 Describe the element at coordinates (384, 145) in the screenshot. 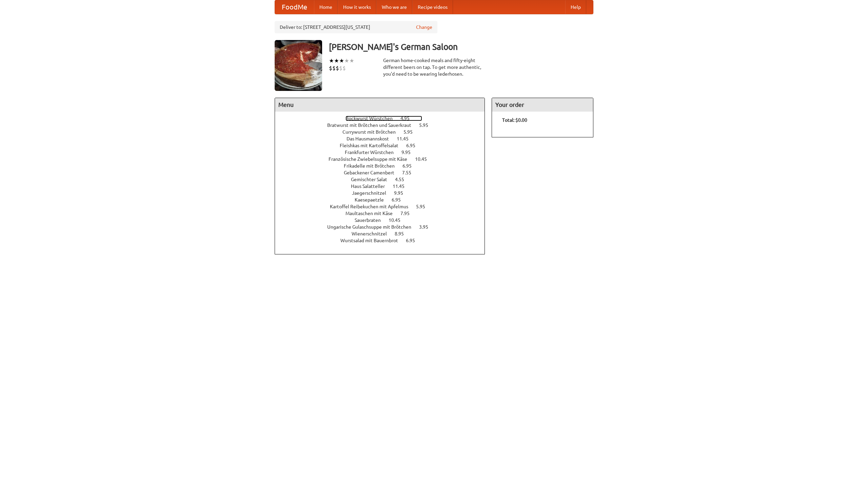

I see `a: Fleishkas mit Kartoffelsalat 6.95` at that location.